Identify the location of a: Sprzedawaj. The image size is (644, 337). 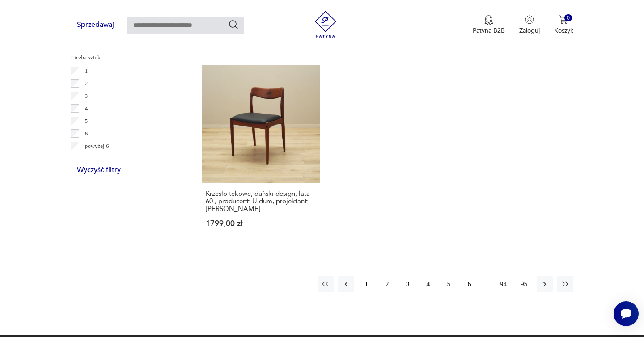
(95, 26).